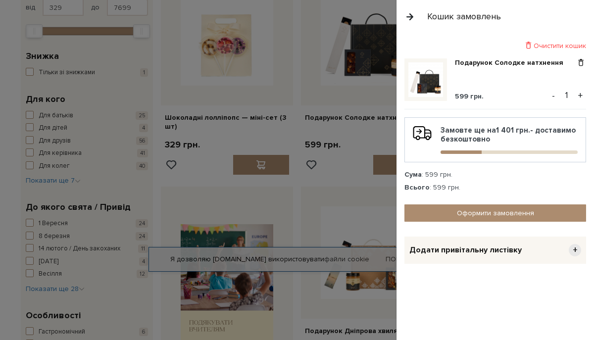 This screenshot has width=594, height=340. What do you see at coordinates (464, 16) in the screenshot?
I see `div: Кошик замовлень` at bounding box center [464, 16].